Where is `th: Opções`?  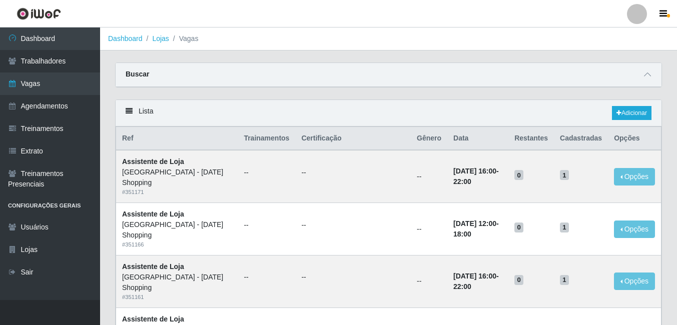 th: Opções is located at coordinates (635, 139).